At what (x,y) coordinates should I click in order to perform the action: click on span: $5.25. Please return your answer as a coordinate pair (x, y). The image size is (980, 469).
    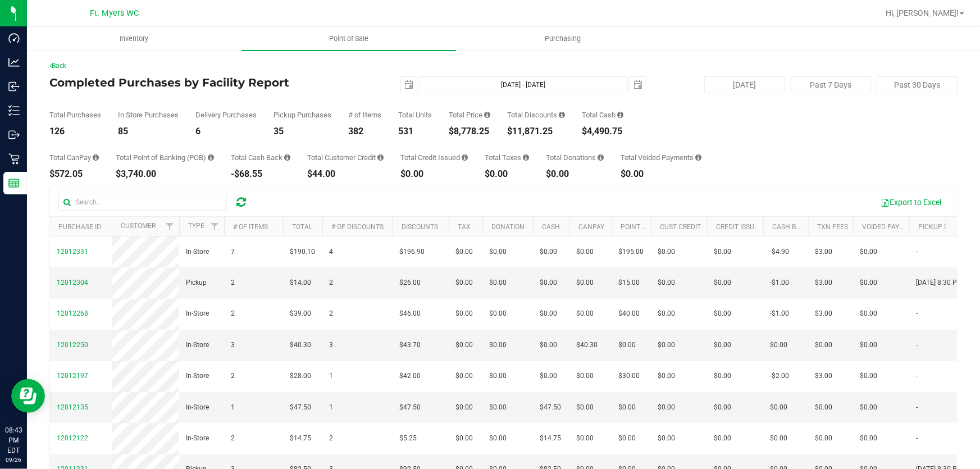
    Looking at the image, I should click on (407, 438).